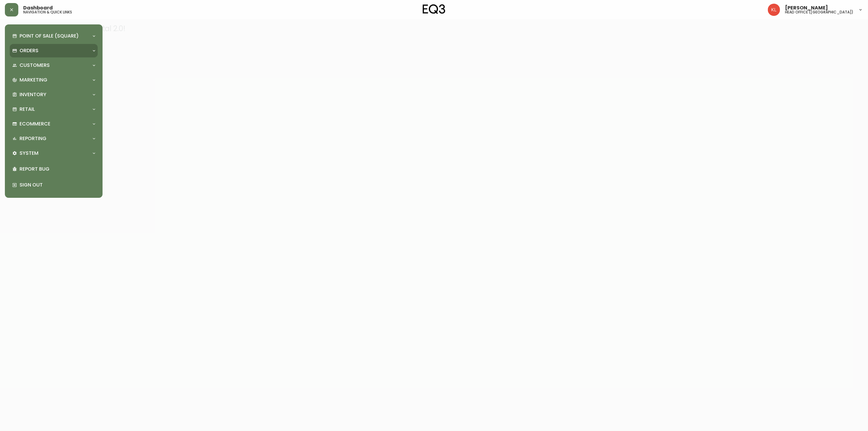 Image resolution: width=868 pixels, height=431 pixels. Describe the element at coordinates (54, 95) in the screenshot. I see `div: Inventory` at that location.